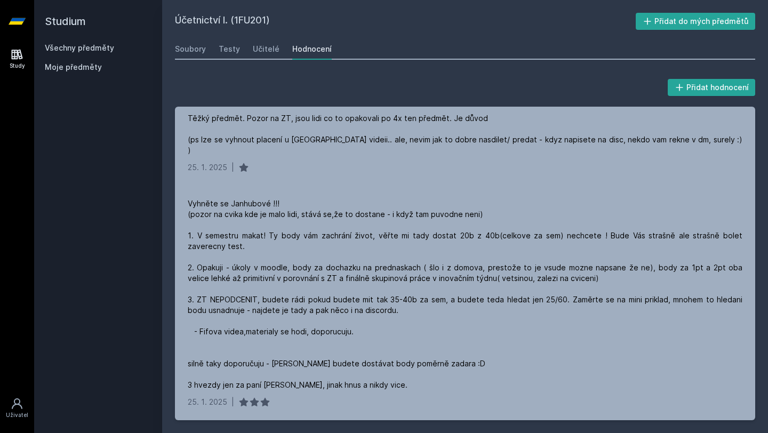 The height and width of the screenshot is (433, 768). I want to click on a: Uživatel, so click(17, 408).